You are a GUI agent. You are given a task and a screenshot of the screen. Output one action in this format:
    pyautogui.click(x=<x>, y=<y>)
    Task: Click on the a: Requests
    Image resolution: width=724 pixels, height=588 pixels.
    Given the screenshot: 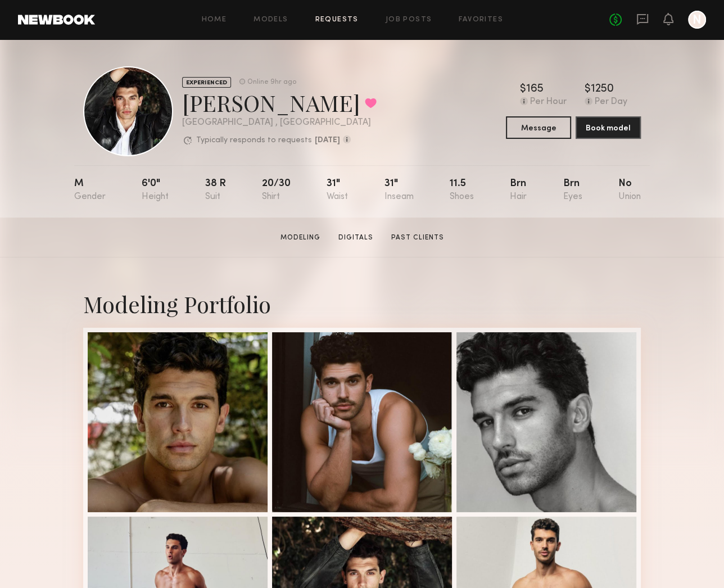 What is the action you would take?
    pyautogui.click(x=337, y=20)
    